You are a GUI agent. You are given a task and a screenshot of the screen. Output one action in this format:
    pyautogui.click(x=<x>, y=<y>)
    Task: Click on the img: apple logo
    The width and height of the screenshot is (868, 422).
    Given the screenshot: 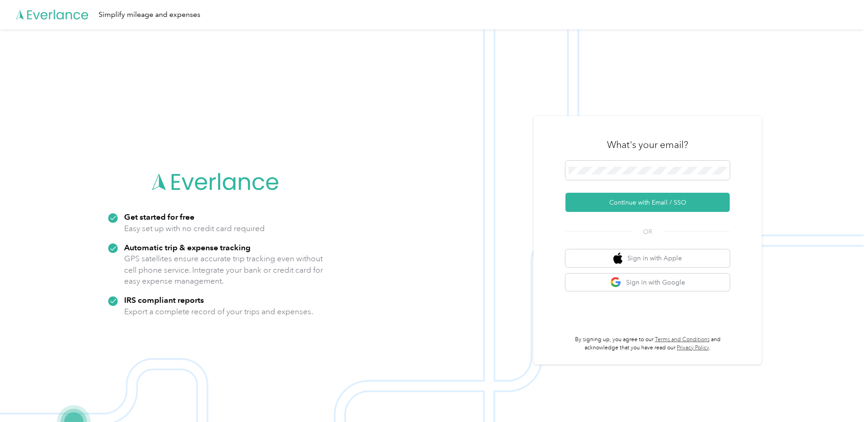 What is the action you would take?
    pyautogui.click(x=618, y=258)
    